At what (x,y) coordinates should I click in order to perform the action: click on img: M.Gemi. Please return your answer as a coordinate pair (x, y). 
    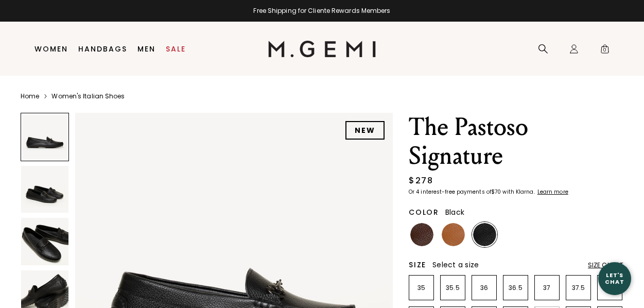
    Looking at the image, I should click on (322, 49).